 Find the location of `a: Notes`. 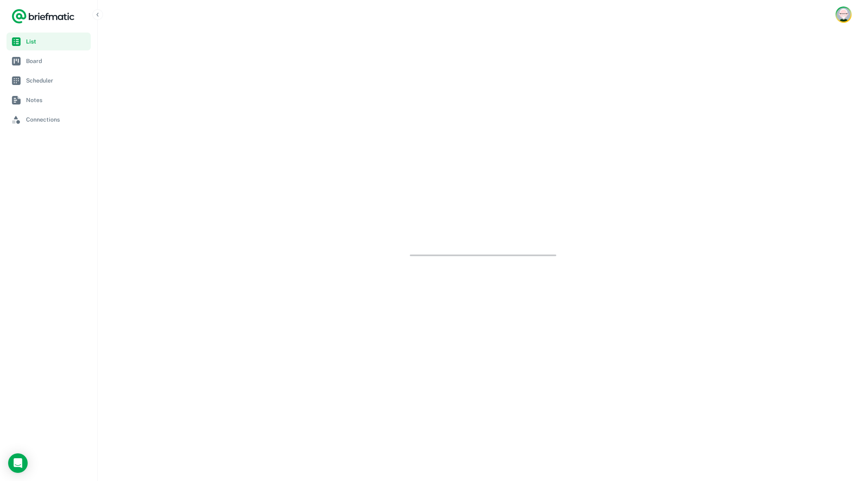

a: Notes is located at coordinates (49, 100).